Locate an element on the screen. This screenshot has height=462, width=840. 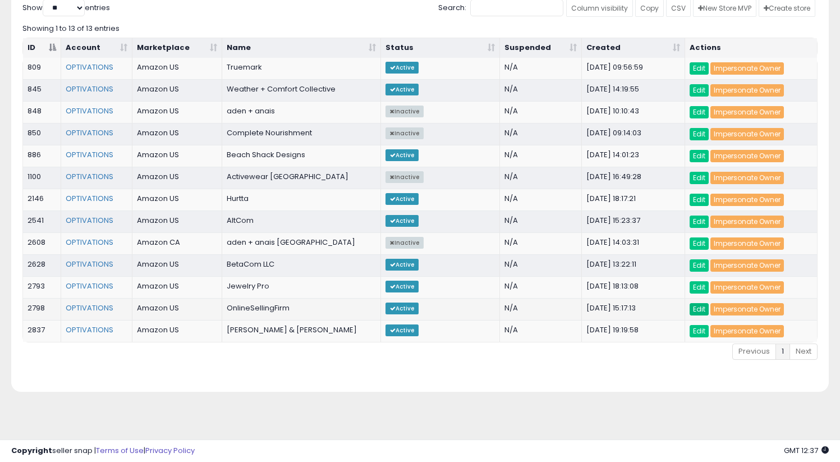
td: BetaCom LLC is located at coordinates (301, 265).